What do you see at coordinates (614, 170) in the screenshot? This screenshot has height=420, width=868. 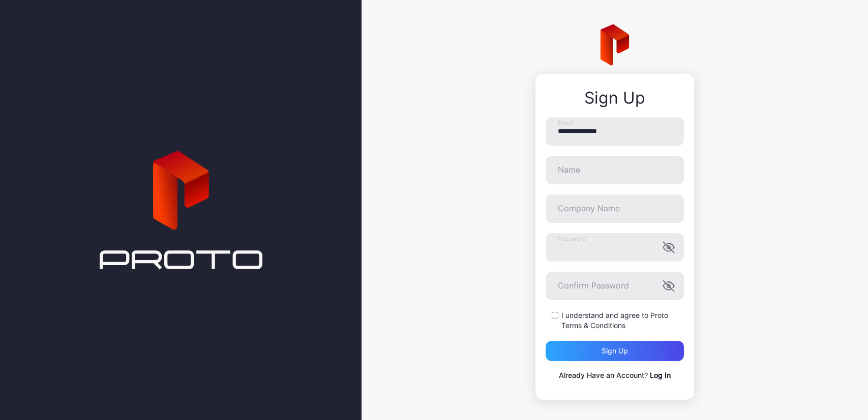 I see `input: Name` at bounding box center [614, 170].